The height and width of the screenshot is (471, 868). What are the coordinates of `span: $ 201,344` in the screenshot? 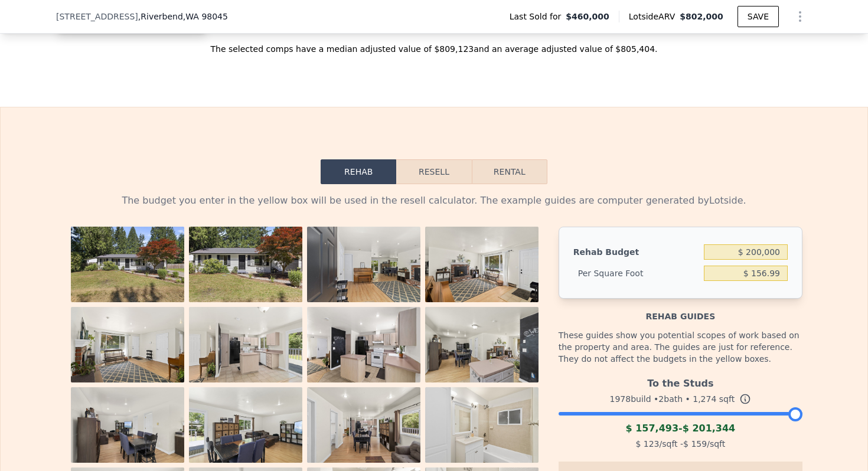 It's located at (709, 428).